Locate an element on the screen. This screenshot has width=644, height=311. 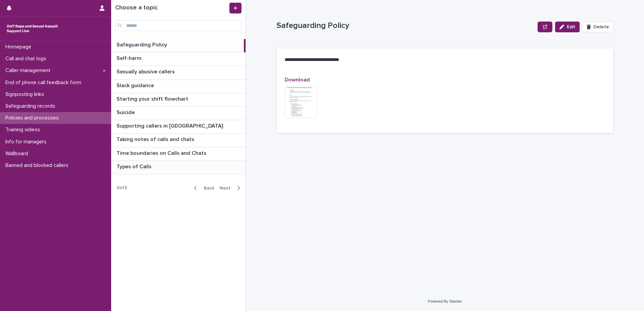
p: Self-harm is located at coordinates (130, 58).